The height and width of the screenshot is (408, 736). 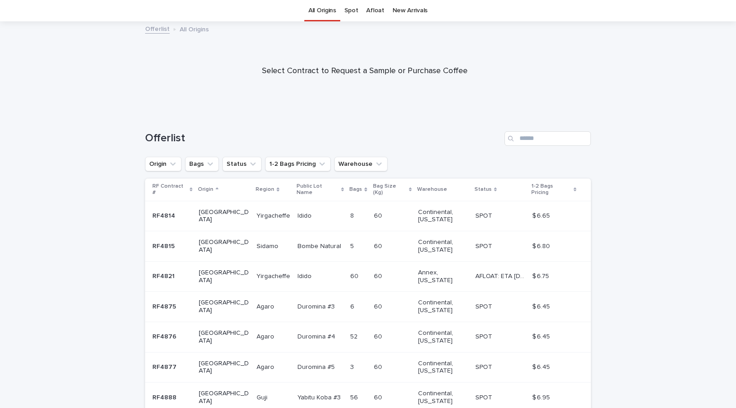 I want to click on p: $ 6.95, so click(x=542, y=397).